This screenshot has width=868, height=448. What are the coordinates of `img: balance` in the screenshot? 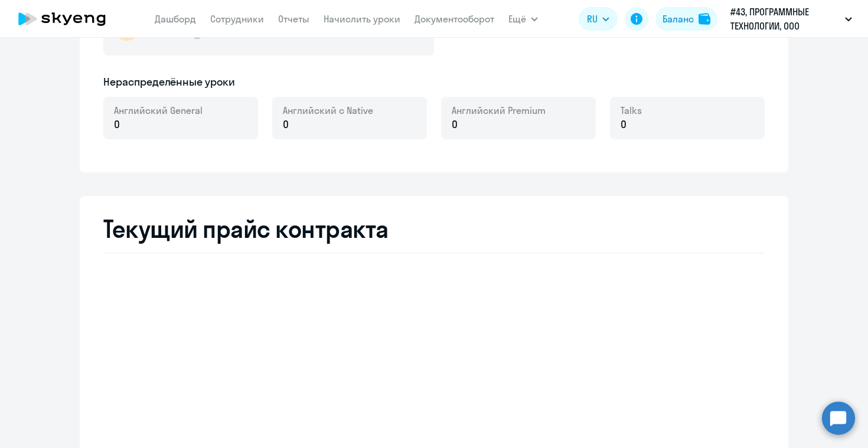 It's located at (705, 19).